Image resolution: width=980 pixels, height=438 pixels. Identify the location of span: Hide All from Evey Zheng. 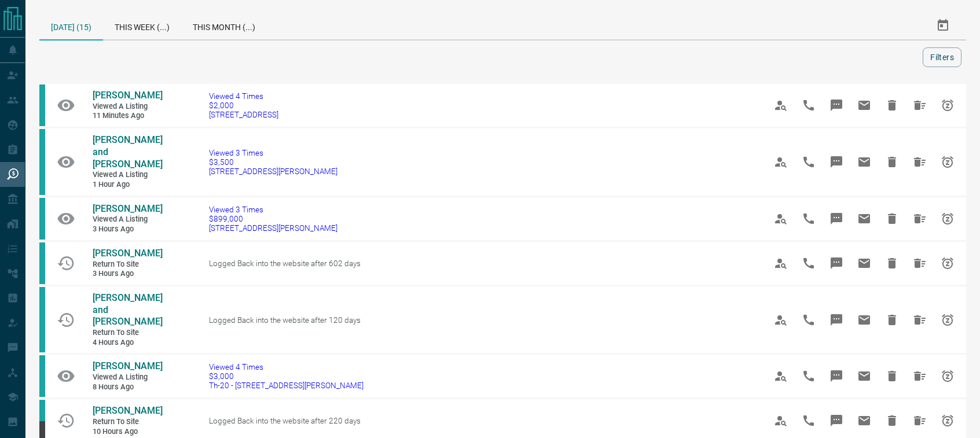
(920, 376).